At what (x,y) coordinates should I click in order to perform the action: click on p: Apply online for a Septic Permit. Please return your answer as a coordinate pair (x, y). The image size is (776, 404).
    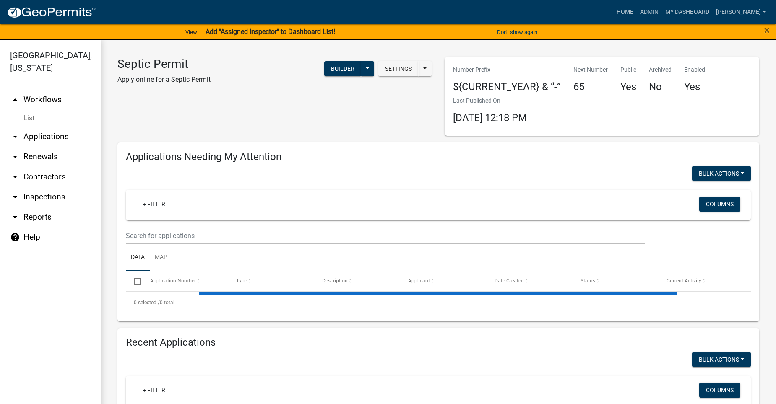
    Looking at the image, I should click on (164, 80).